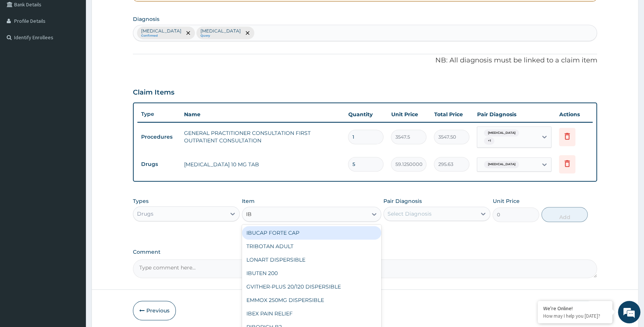  Describe the element at coordinates (73, 217) in the screenshot. I see `textarea: Type your message and hit 'Enter'` at that location.